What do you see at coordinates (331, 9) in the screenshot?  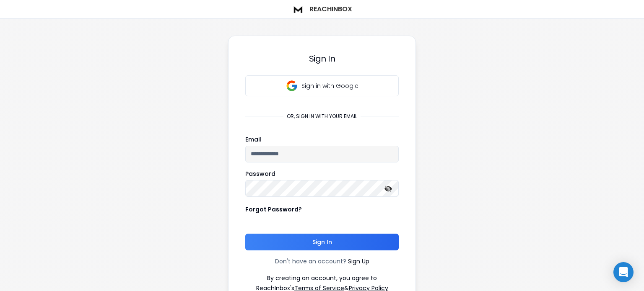 I see `h1: ReachInbox` at bounding box center [331, 9].